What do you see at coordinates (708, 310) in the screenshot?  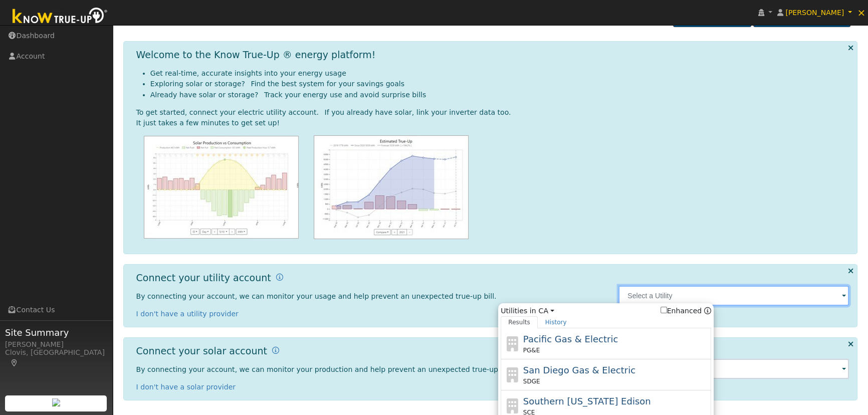 I see `a: Enhanced Providers` at bounding box center [708, 310].